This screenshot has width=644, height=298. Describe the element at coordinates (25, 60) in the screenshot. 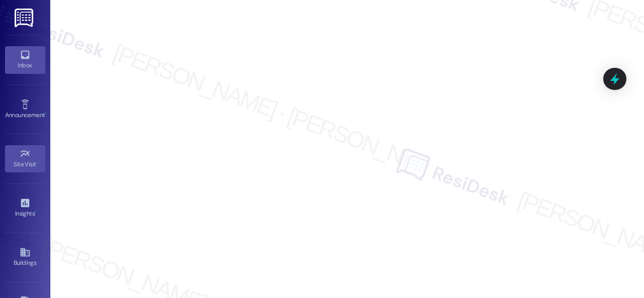

I see `a: Inbox` at that location.